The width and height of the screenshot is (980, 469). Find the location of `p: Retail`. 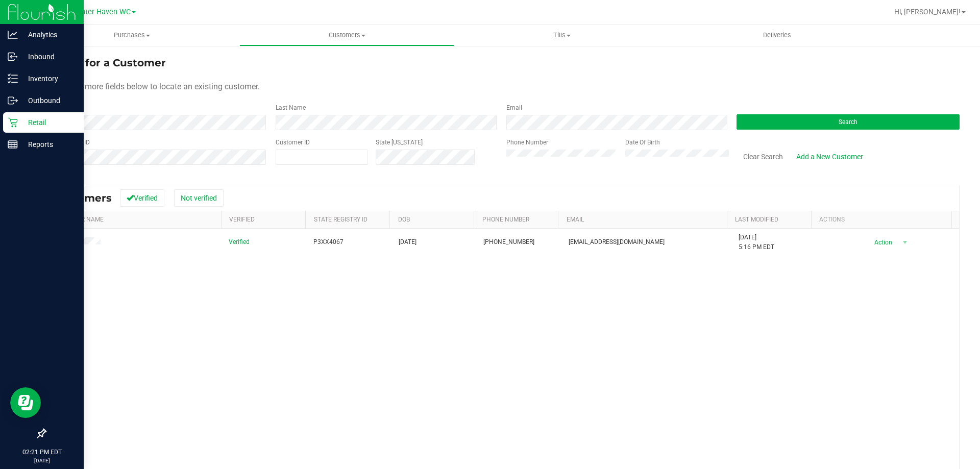

p: Retail is located at coordinates (48, 122).